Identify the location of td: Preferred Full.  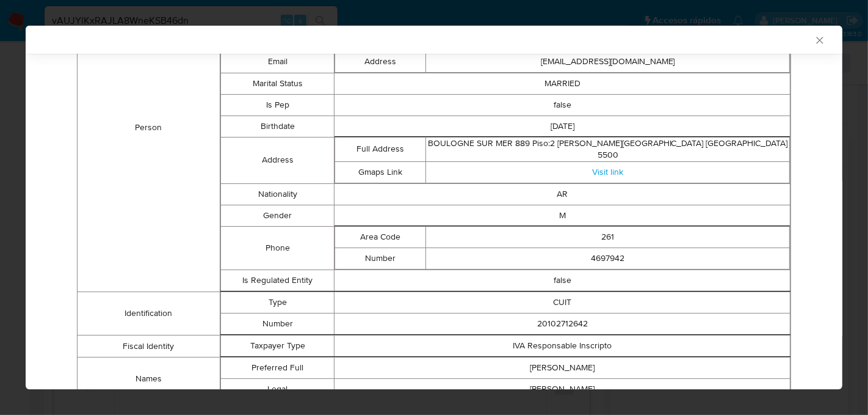
(277, 368).